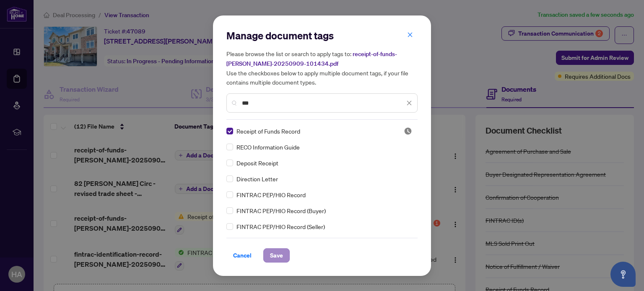 The height and width of the screenshot is (291, 644). What do you see at coordinates (281, 226) in the screenshot?
I see `span: FINTRAC PEP/HIO Record (Seller)` at bounding box center [281, 226].